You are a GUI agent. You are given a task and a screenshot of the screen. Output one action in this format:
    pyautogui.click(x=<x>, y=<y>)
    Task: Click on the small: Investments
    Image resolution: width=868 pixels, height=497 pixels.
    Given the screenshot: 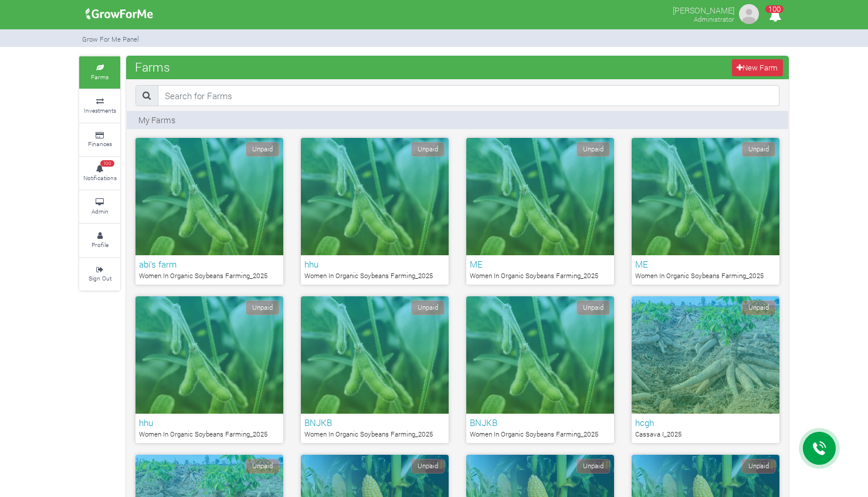 What is the action you would take?
    pyautogui.click(x=100, y=110)
    